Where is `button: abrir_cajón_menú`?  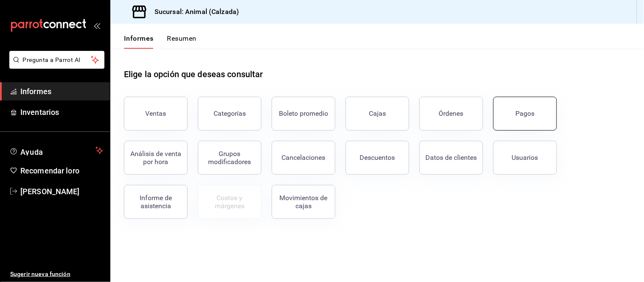
button: abrir_cajón_menú is located at coordinates (97, 25).